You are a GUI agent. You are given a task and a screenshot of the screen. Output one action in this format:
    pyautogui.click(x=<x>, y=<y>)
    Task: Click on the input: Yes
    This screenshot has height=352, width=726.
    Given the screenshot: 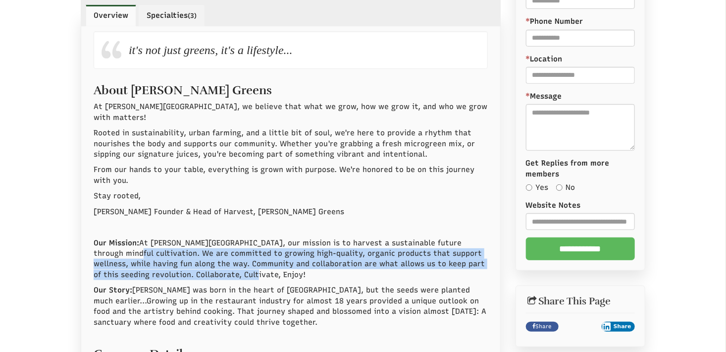 What is the action you would take?
    pyautogui.click(x=529, y=187)
    